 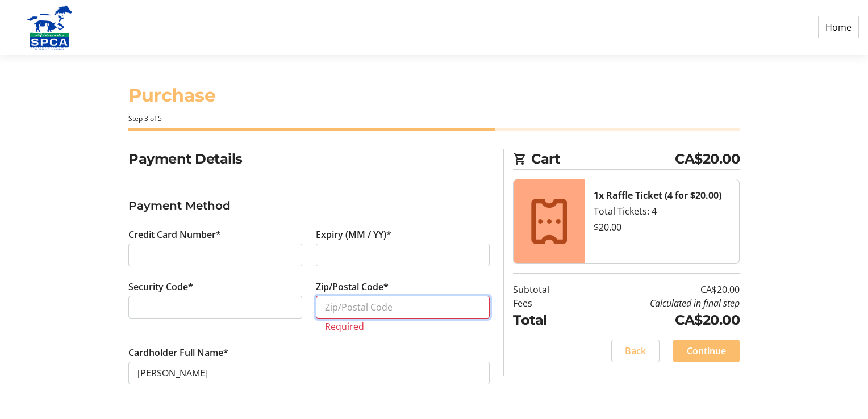 What do you see at coordinates (545, 320) in the screenshot?
I see `td: Total` at bounding box center [545, 320].